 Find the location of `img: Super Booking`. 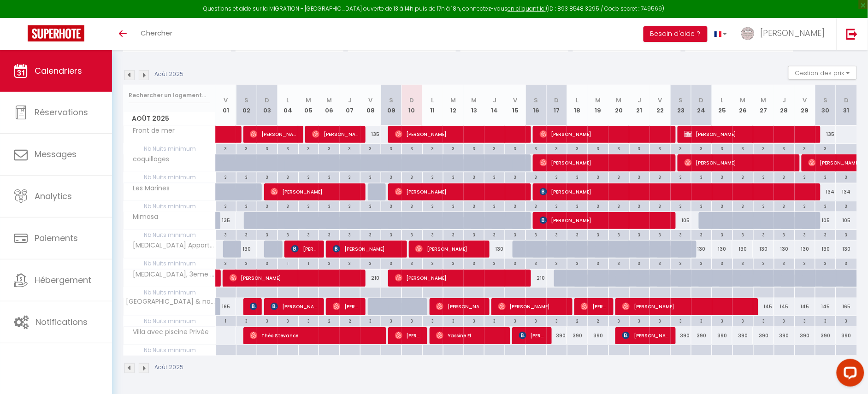

img: Super Booking is located at coordinates (56, 33).